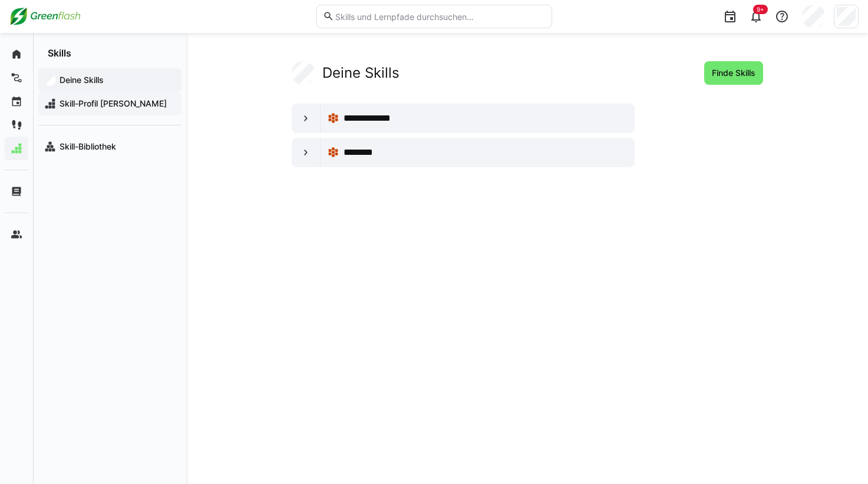 The height and width of the screenshot is (484, 868). Describe the element at coordinates (439, 16) in the screenshot. I see `input: Skills und Lernpfade durchsuchen…` at that location.